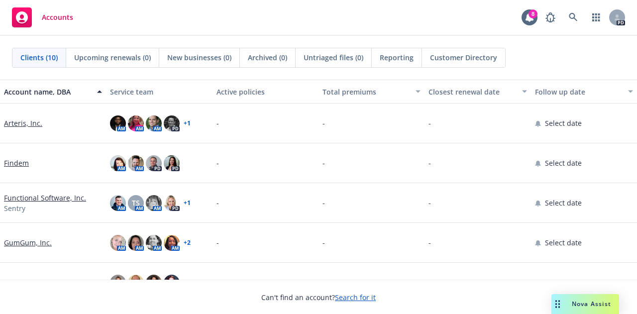  Describe the element at coordinates (584, 92) in the screenshot. I see `button: Follow up date` at that location.